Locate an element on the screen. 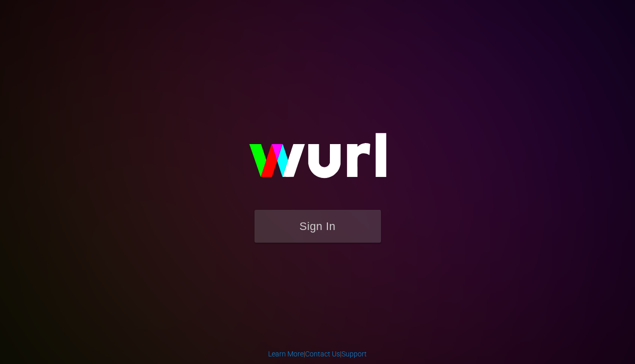 The image size is (635, 364). button: Sign In is located at coordinates (318, 226).